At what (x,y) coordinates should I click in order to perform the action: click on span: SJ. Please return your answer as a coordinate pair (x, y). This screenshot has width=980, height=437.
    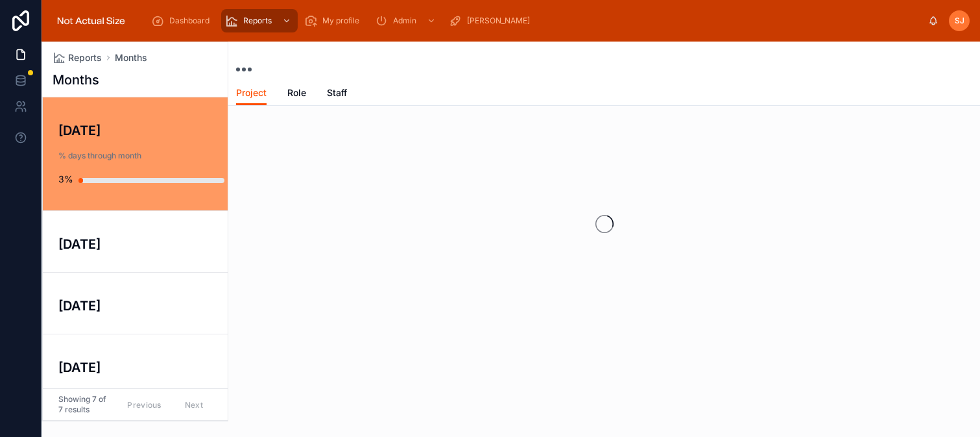
    Looking at the image, I should click on (959, 20).